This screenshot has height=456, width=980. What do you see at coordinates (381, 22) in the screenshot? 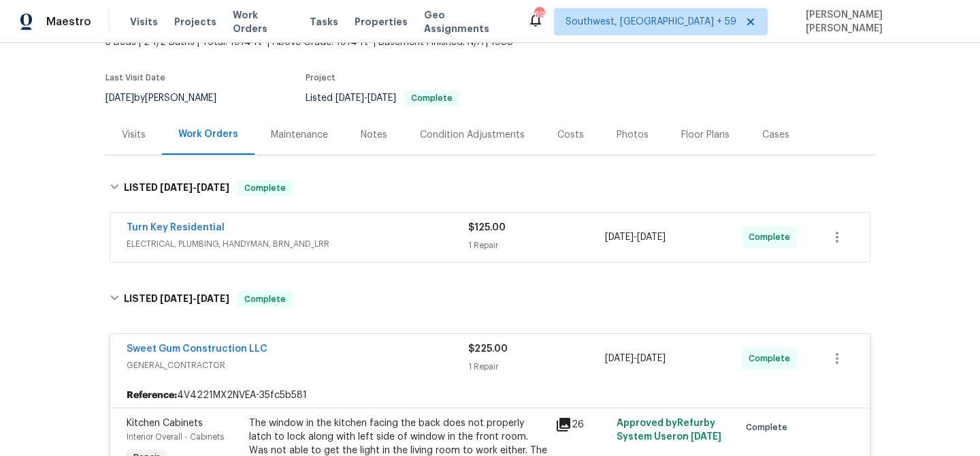
I see `span: Properties` at bounding box center [381, 22].